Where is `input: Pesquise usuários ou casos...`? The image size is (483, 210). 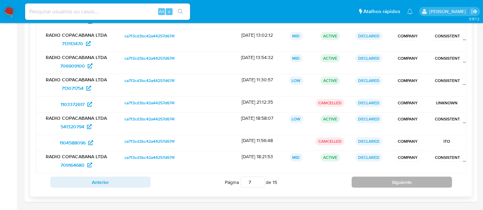 input: Pesquise usuários ou casos... is located at coordinates (108, 12).